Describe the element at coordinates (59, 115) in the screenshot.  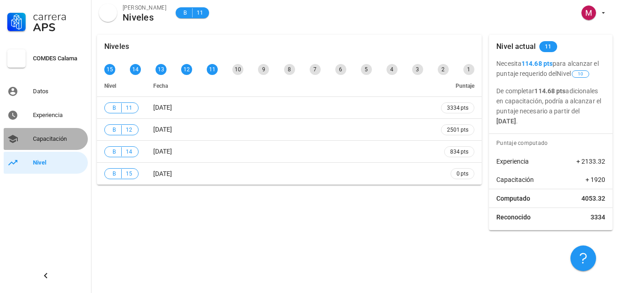
I see `div: Experiencia` at that location.